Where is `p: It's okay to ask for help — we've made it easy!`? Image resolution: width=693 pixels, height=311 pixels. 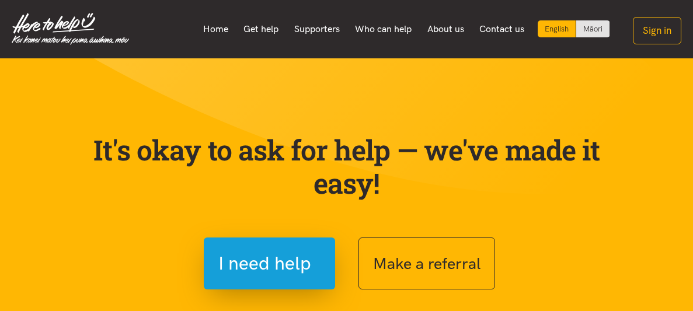 p: It's okay to ask for help — we've made it easy! is located at coordinates (347, 166).